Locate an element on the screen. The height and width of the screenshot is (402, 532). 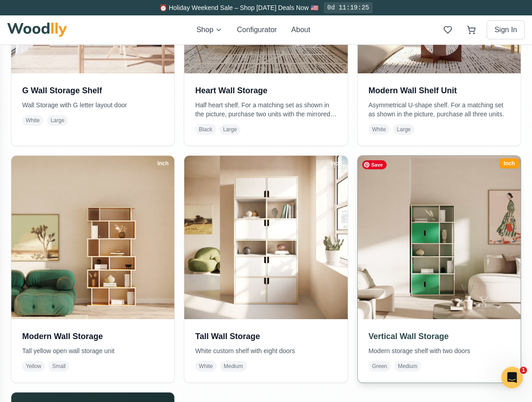
p: Modern storage shelf with two doors is located at coordinates (439, 351).